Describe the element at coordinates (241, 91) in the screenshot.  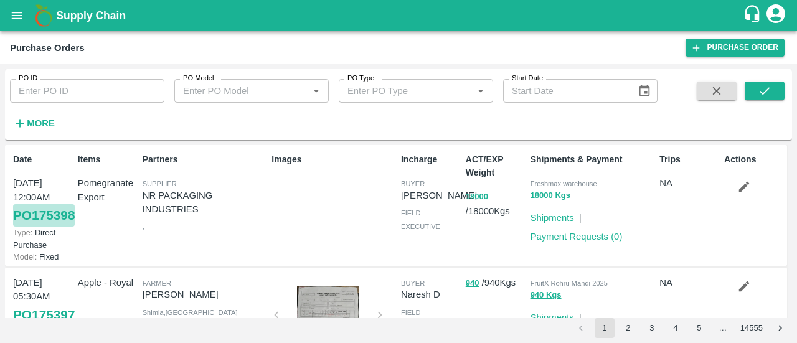
I see `input: Enter PO Model` at that location.